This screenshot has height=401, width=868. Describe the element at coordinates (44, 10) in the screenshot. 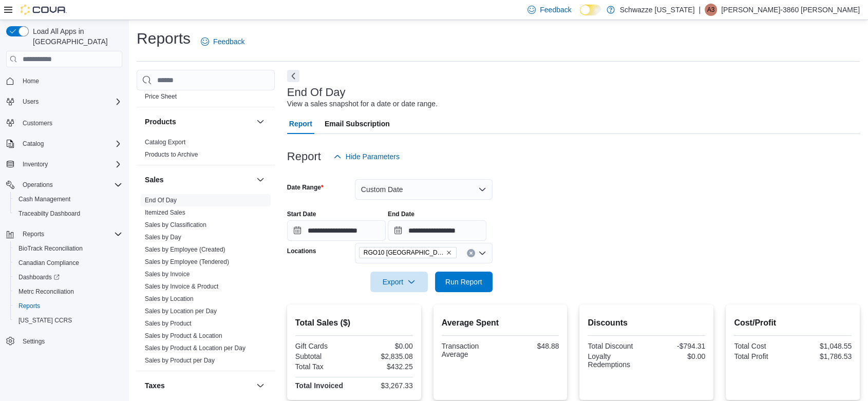

I see `img: Cova` at that location.